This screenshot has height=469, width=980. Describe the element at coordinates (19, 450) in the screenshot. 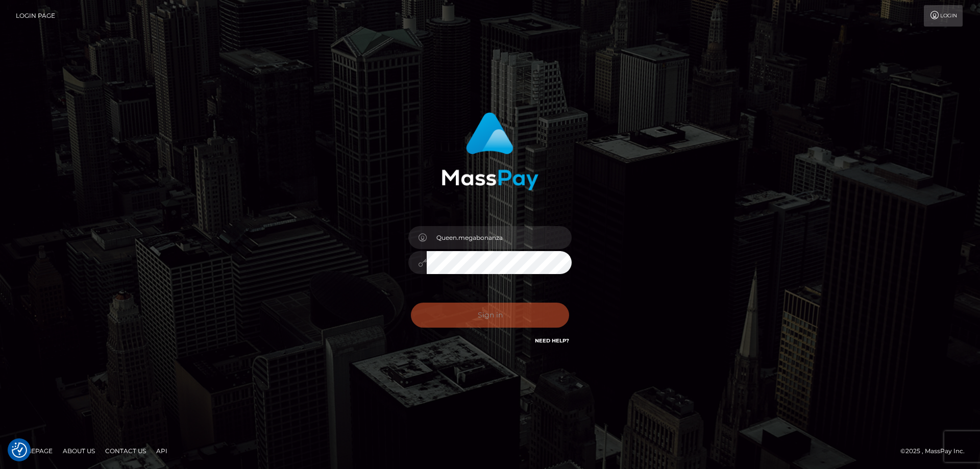

I see `button: Consent Preferences` at that location.